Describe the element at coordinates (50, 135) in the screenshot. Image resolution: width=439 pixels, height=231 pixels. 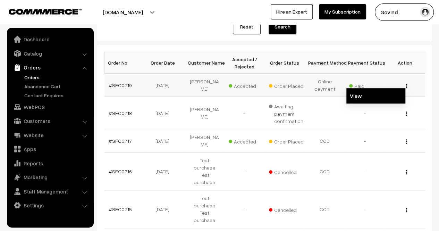
I see `a: Website` at that location.